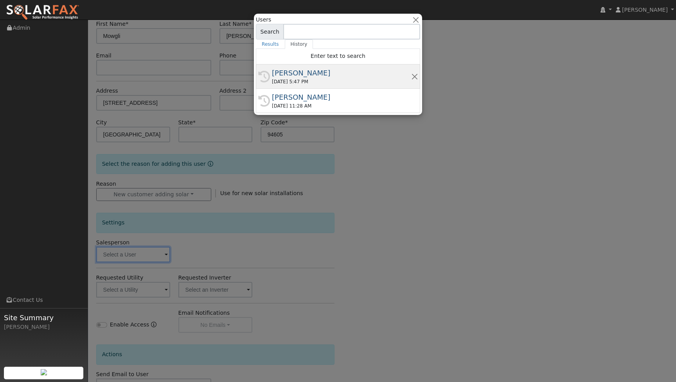 This screenshot has width=676, height=382. I want to click on a: Results, so click(270, 44).